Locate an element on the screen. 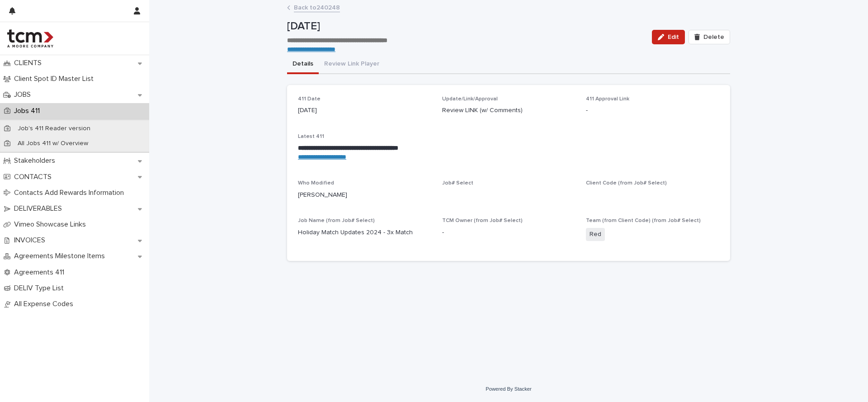  span: 411 Date is located at coordinates (309, 99).